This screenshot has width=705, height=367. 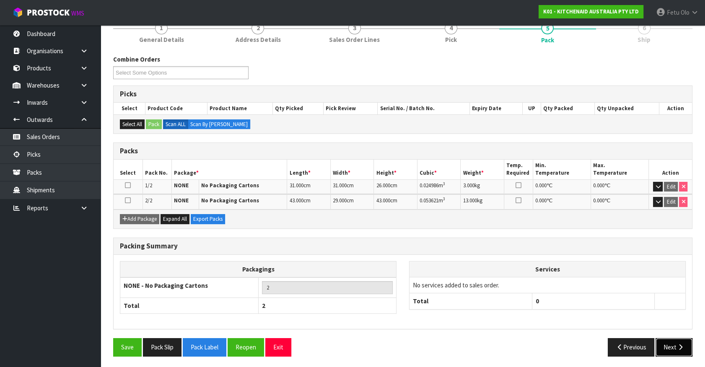 What do you see at coordinates (205, 347) in the screenshot?
I see `button: Pack Label` at bounding box center [205, 347].